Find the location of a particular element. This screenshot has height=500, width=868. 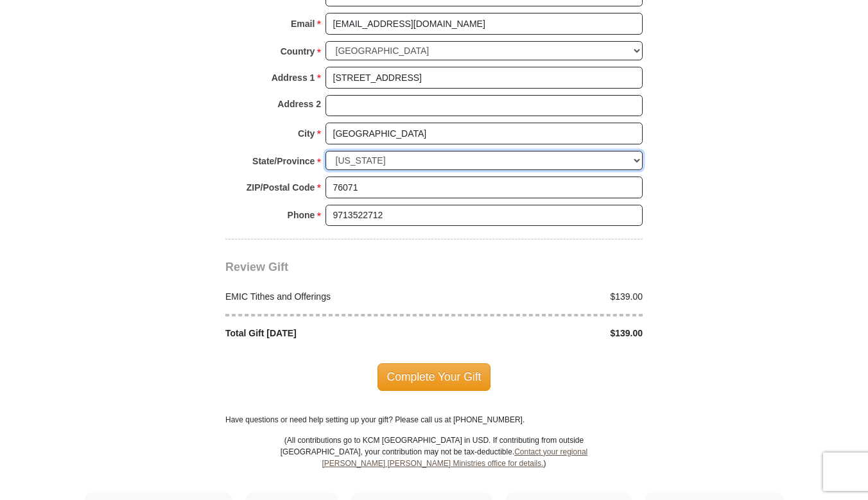

div: EMIC Tithes and Offerings is located at coordinates (327, 297).